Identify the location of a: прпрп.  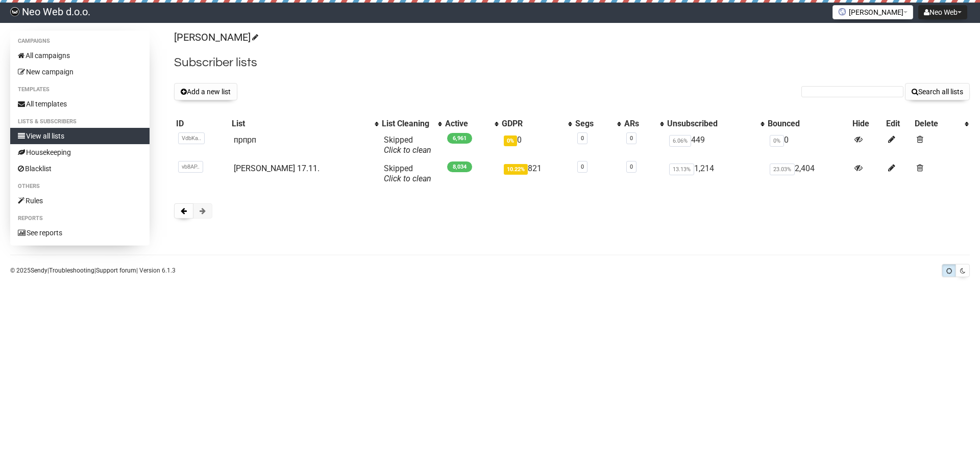
(245, 139).